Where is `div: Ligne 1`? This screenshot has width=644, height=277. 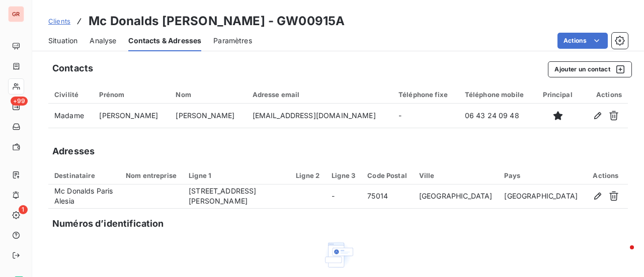
div: Ligne 1 is located at coordinates (236, 176).